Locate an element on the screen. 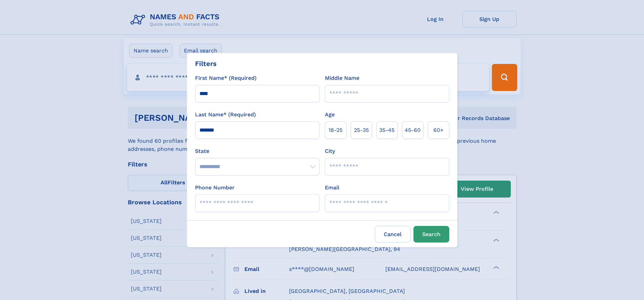 The image size is (644, 300). span: 35‑45 is located at coordinates (387, 130).